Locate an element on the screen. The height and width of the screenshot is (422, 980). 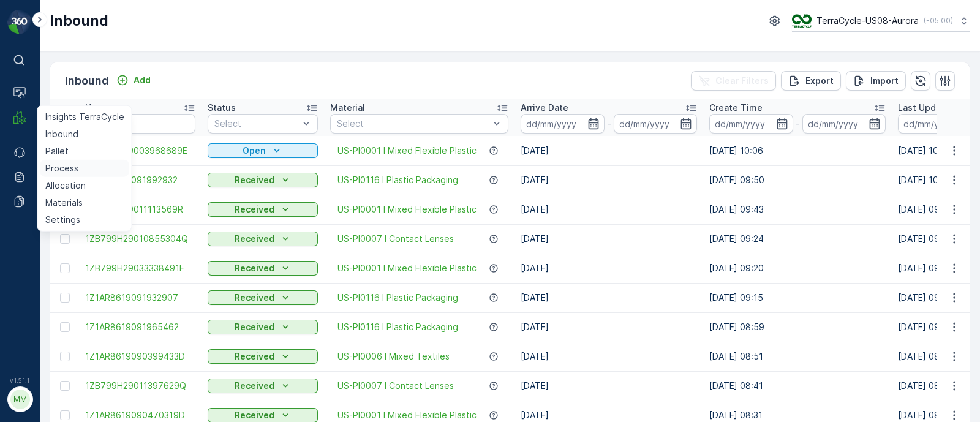
p: Status is located at coordinates (221, 107).